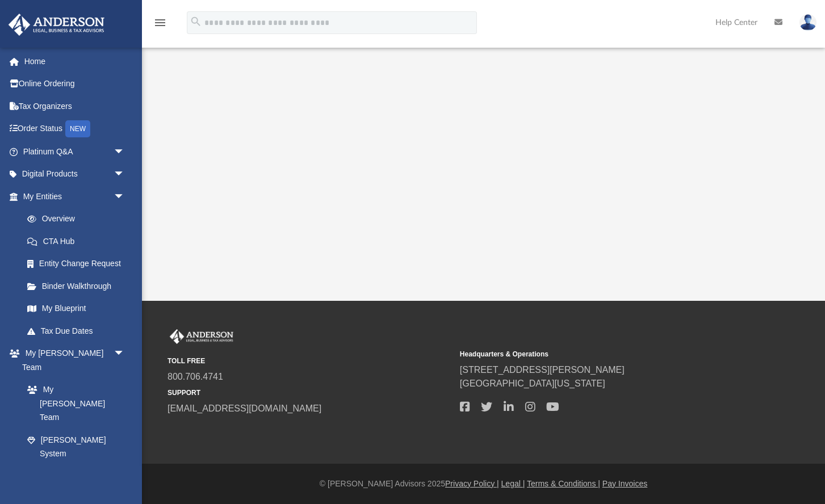 Image resolution: width=825 pixels, height=504 pixels. What do you see at coordinates (75, 196) in the screenshot?
I see `a: My Entitiesarrow_drop_down` at bounding box center [75, 196].